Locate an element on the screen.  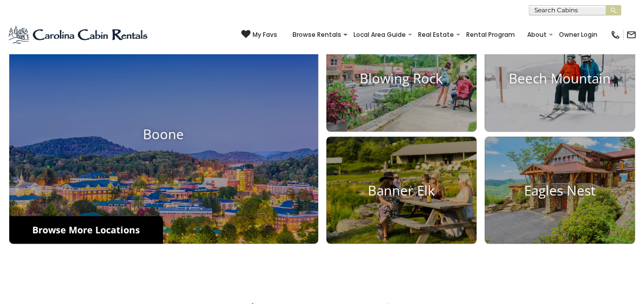
a: Beech Mountain is located at coordinates (560, 78).